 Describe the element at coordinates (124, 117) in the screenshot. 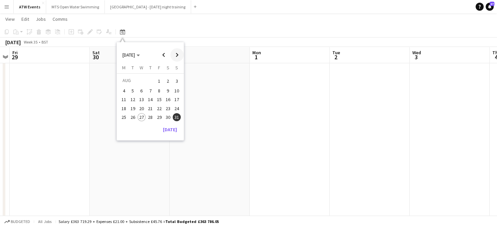

I see `button: 25-08-2025` at that location.